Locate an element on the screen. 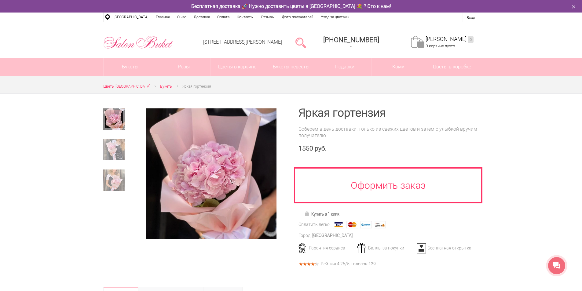 This screenshot has height=291, width=582. a: Оформить заказ is located at coordinates (388, 185).